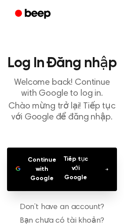  What do you see at coordinates (62, 63) in the screenshot?
I see `h1: Log In` at bounding box center [62, 63].